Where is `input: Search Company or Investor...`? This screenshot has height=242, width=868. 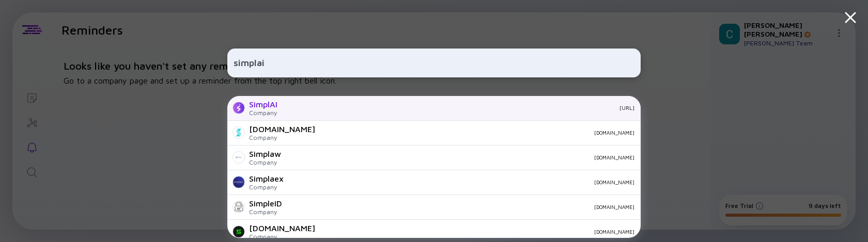
input: Search Company or Investor... is located at coordinates (434, 63).